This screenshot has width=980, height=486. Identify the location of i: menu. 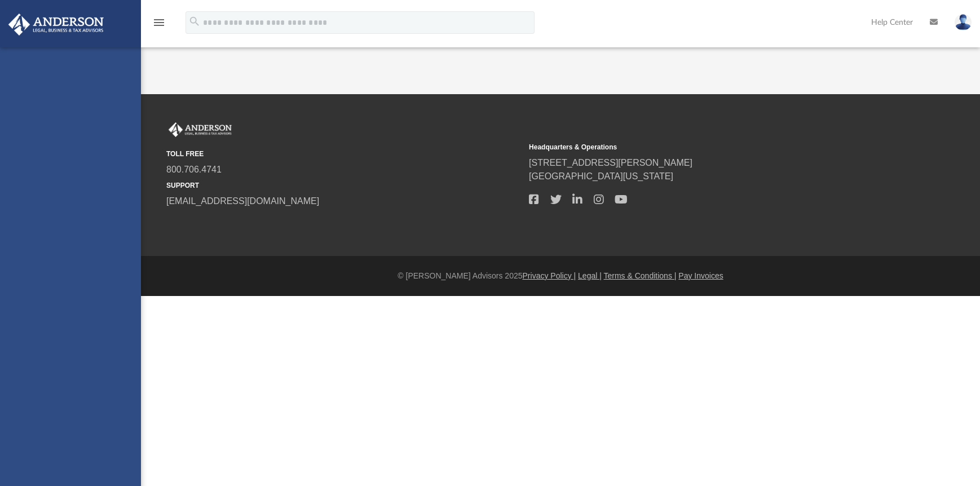
(159, 22).